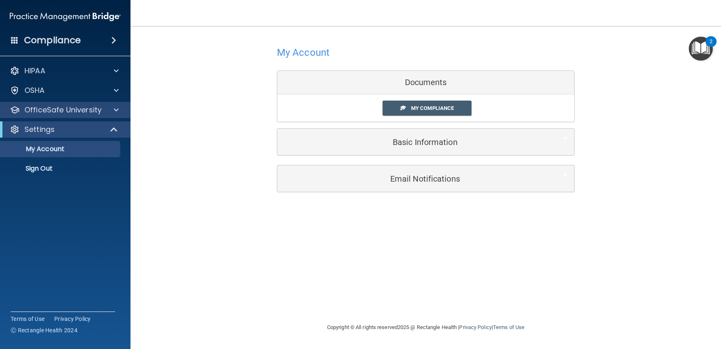  What do you see at coordinates (64, 71) in the screenshot?
I see `a: HIPAA` at bounding box center [64, 71].